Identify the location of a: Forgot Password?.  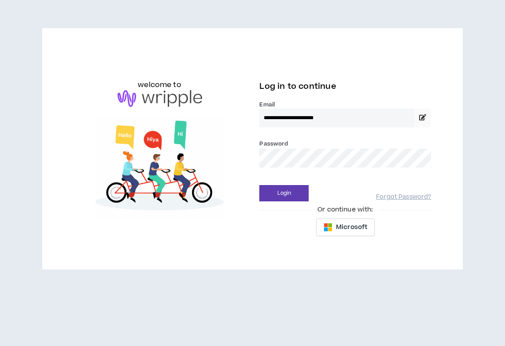
(403, 197).